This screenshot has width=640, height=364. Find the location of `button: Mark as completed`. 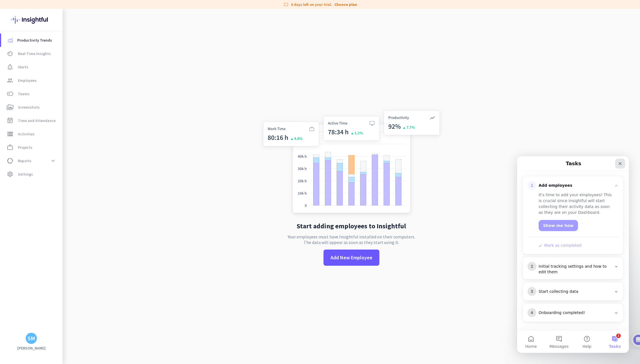

button: Mark as completed is located at coordinates (43, 89).